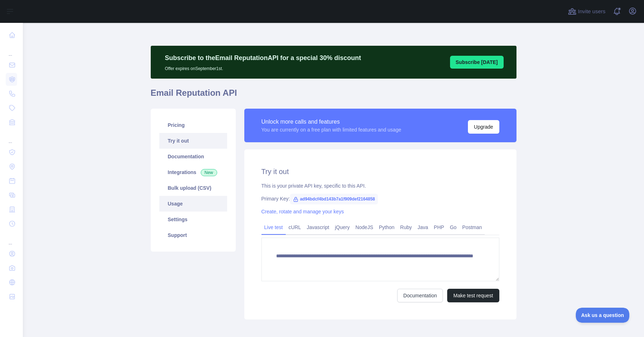 The image size is (644, 337). What do you see at coordinates (295, 227) in the screenshot?
I see `a: cURL` at bounding box center [295, 227].